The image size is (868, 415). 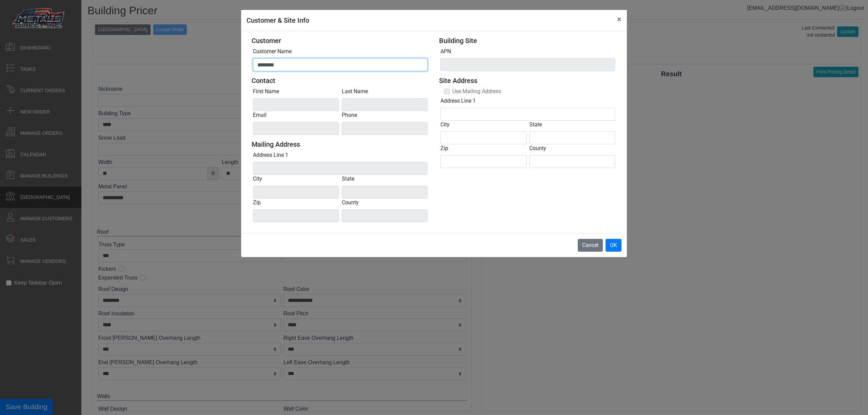 I want to click on h5: Building Site, so click(x=528, y=41).